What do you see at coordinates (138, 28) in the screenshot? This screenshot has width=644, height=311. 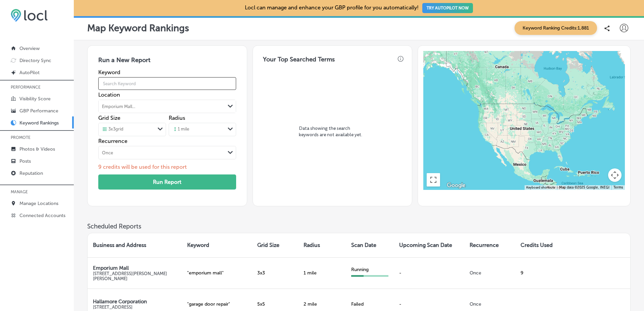 I see `p: Map Keyword Rankings` at bounding box center [138, 28].